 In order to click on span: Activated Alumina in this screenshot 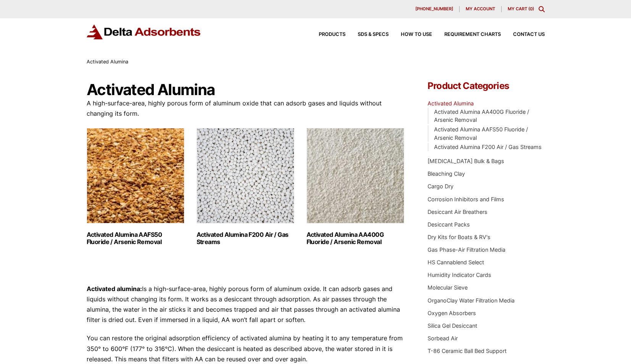, I will do `click(107, 62)`.